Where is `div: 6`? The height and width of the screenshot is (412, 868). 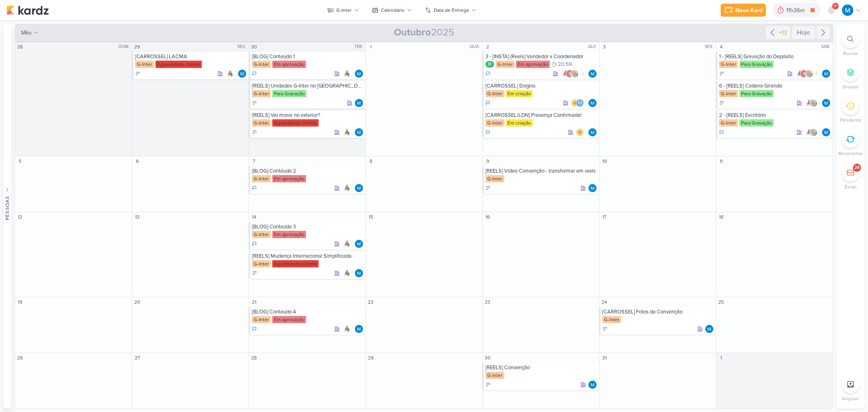 div: 6 is located at coordinates (137, 161).